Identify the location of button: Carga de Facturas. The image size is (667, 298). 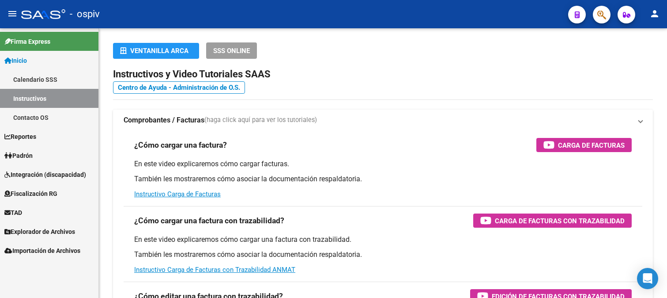
(584, 145).